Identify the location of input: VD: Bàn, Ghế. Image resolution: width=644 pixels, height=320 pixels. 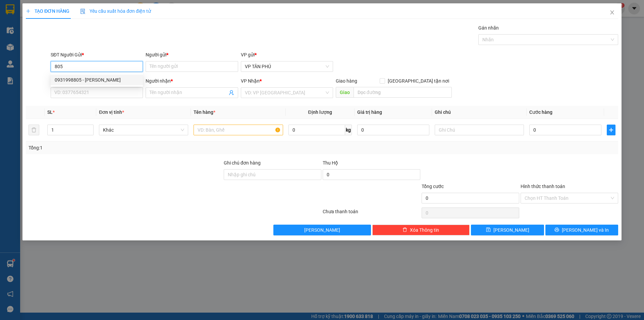
(238, 129).